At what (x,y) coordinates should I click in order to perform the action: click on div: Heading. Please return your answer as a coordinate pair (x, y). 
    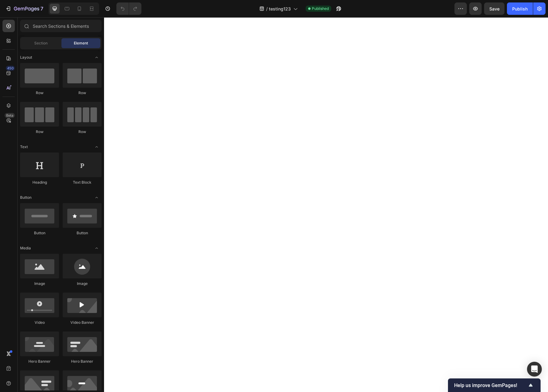
    Looking at the image, I should click on (39, 182).